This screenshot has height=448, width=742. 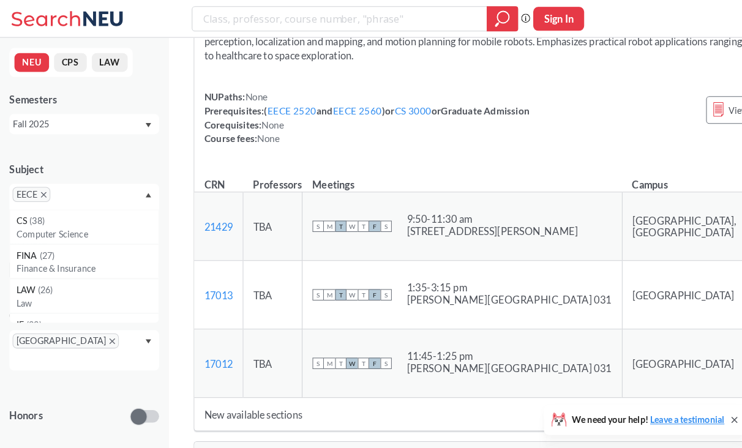 I want to click on span: ( 26 ), so click(x=44, y=281).